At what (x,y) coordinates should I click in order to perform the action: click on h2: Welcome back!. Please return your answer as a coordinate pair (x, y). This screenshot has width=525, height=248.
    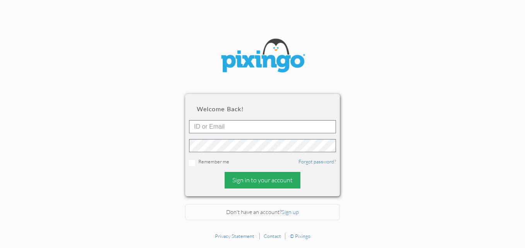
    Looking at the image, I should click on (262, 109).